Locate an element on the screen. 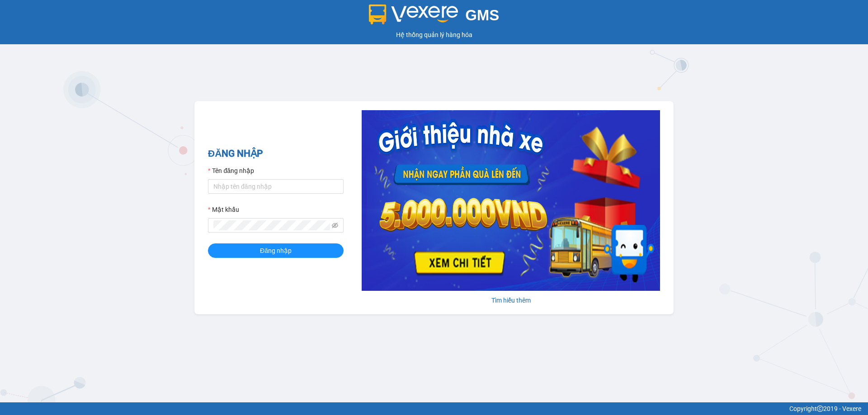 Image resolution: width=868 pixels, height=415 pixels. div: Tìm hiểu thêm is located at coordinates (511, 301).